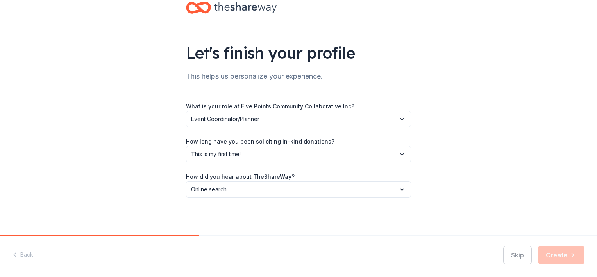 The image size is (597, 277). Describe the element at coordinates (299, 189) in the screenshot. I see `button: Online search` at that location.